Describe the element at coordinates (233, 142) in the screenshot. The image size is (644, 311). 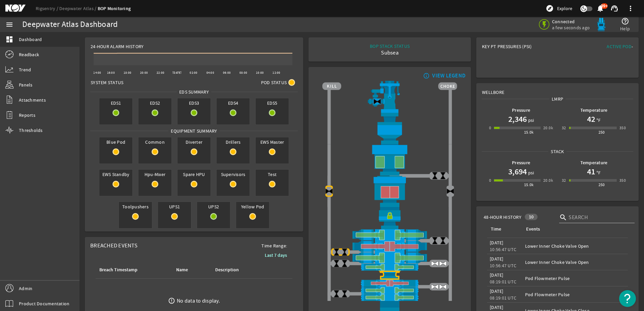
I see `span: Drillers` at that location.